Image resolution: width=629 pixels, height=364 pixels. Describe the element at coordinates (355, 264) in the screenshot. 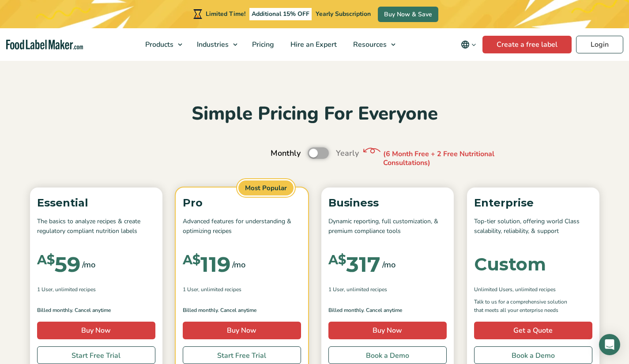

I see `div: 317` at that location.